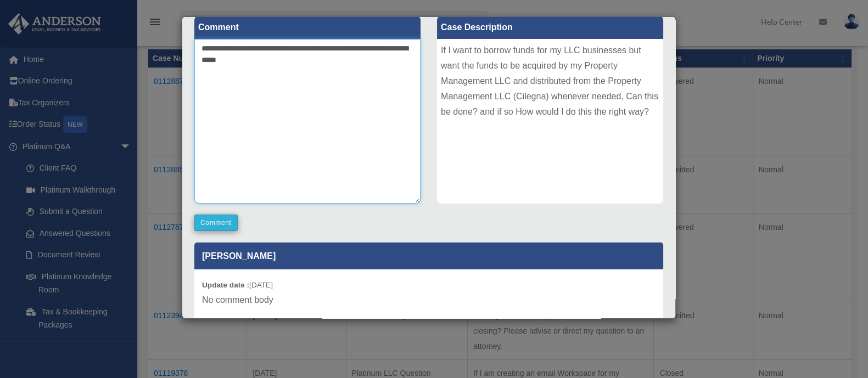 The image size is (868, 378). I want to click on p: No comment body, so click(428, 300).